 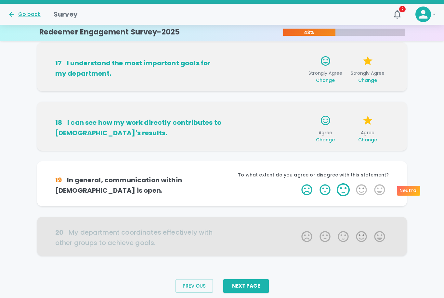 I want to click on button: Go back, so click(x=24, y=14).